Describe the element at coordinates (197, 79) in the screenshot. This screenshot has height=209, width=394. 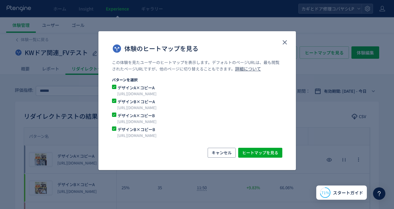
I see `div: パターンを選択` at that location.